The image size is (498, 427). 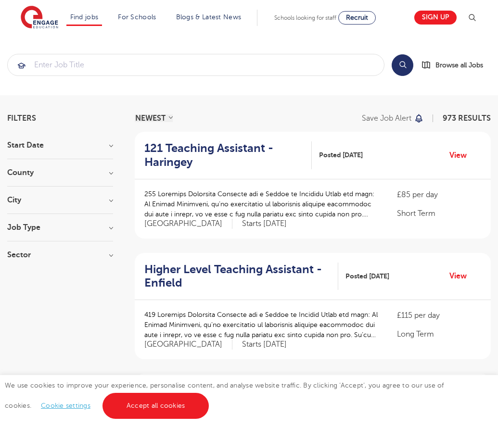 I want to click on h2: Higher Level Teaching Assistant - Enfield, so click(x=237, y=277).